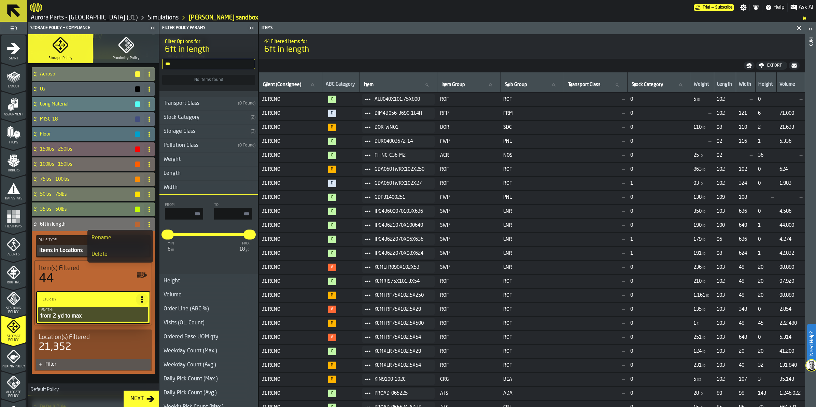 The image size is (816, 407). What do you see at coordinates (13, 245) in the screenshot?
I see `li: menu Agents` at bounding box center [13, 245].